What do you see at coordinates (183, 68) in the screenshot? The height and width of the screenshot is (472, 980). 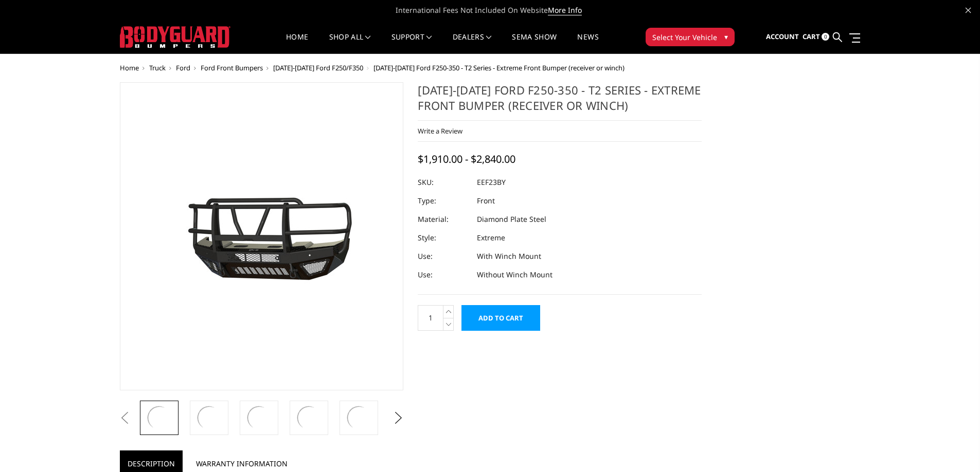 I see `a: Ford` at bounding box center [183, 68].